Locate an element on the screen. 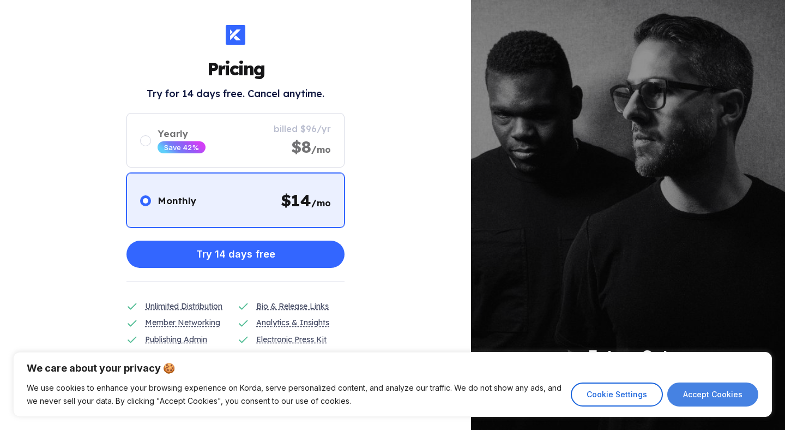 Image resolution: width=785 pixels, height=430 pixels. p: We use cookies to enhance your browsing experience on Korda, serve personalized content, and anal... is located at coordinates (294, 394).